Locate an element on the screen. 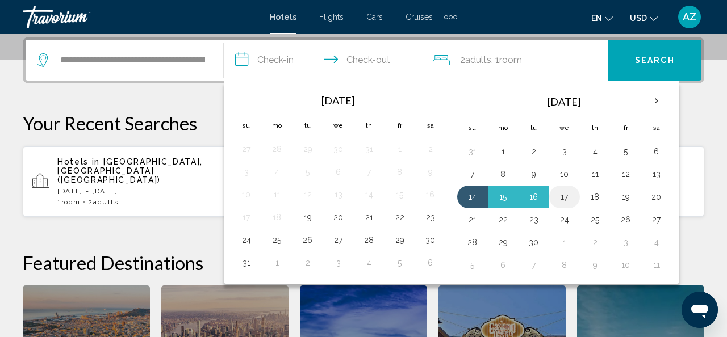 The image size is (727, 337). button: Day 21 is located at coordinates (472, 220).